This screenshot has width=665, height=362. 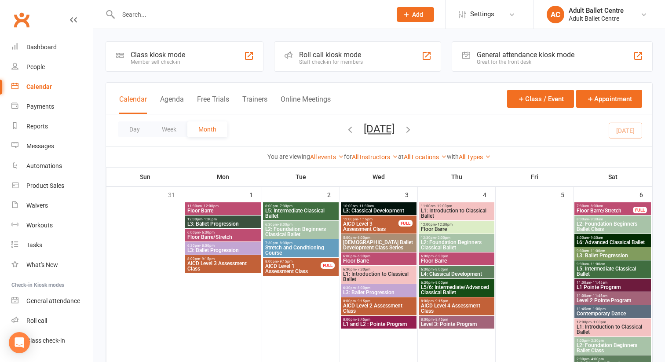 What do you see at coordinates (285, 206) in the screenshot?
I see `span: - 7:30pm` at bounding box center [285, 206].